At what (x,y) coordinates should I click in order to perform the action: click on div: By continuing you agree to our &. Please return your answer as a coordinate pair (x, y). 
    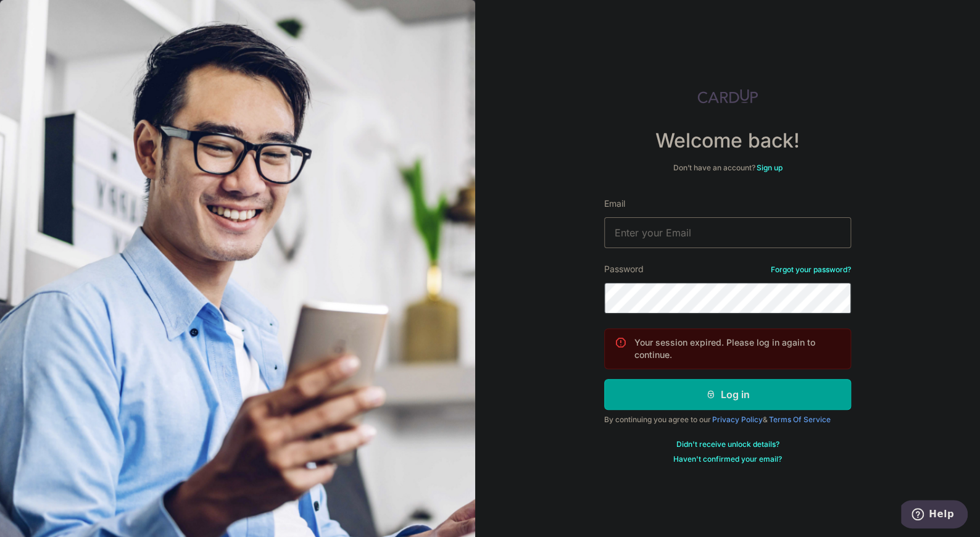
    Looking at the image, I should click on (728, 420).